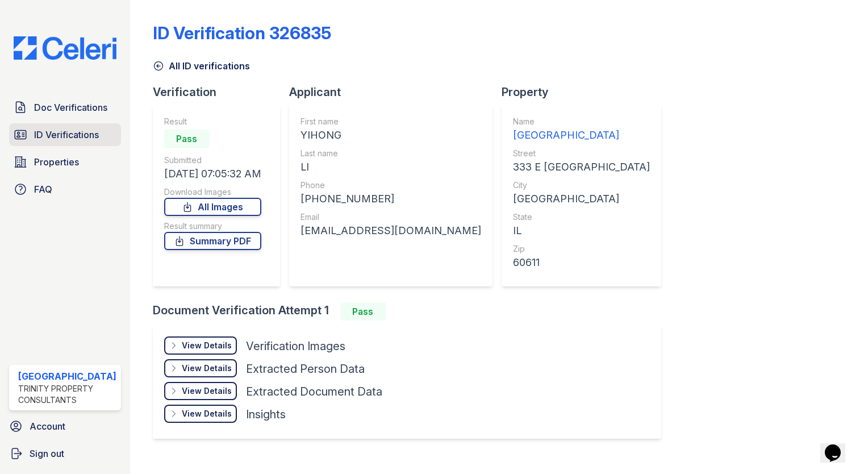  What do you see at coordinates (221, 92) in the screenshot?
I see `div: Verification` at bounding box center [221, 92].